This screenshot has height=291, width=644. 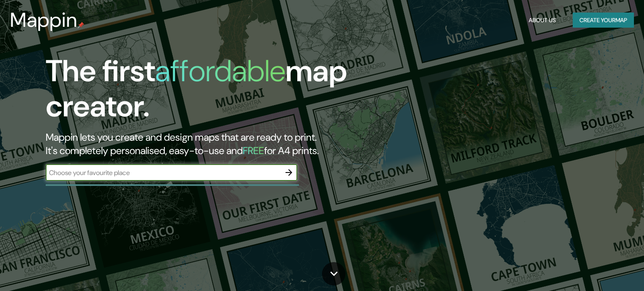 What do you see at coordinates (603, 20) in the screenshot?
I see `button: Create yourmap` at bounding box center [603, 20].